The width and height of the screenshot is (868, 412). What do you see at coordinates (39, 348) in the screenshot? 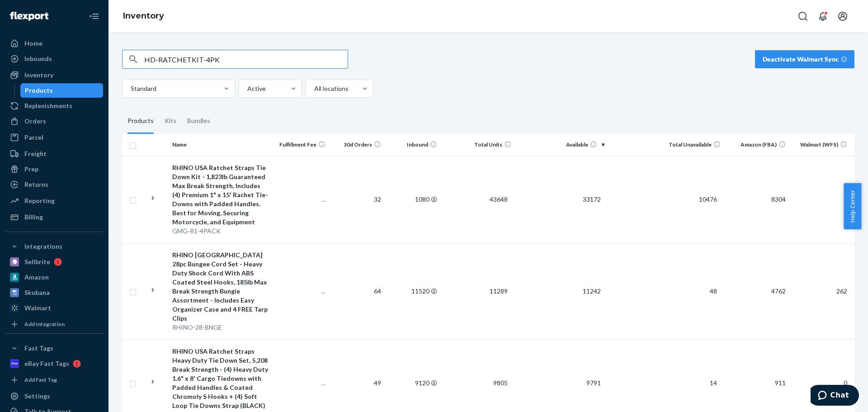
I see `div: Fast Tags` at bounding box center [39, 348].